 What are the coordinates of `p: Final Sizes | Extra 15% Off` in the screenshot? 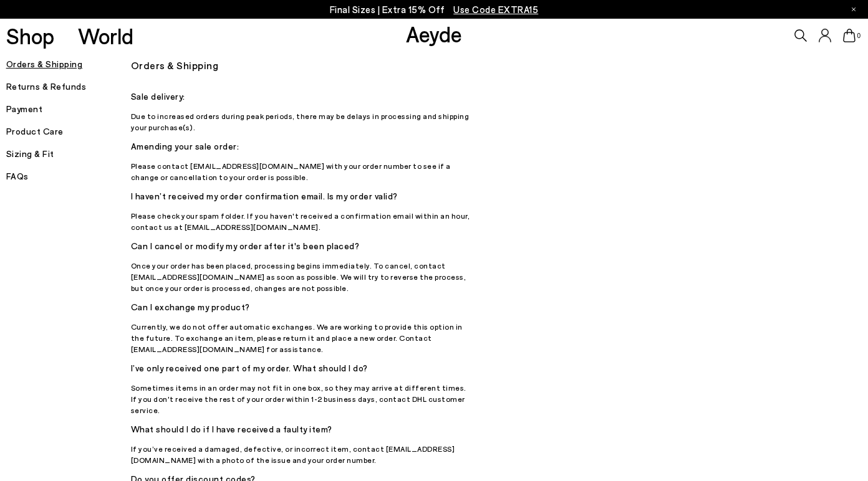 It's located at (434, 9).